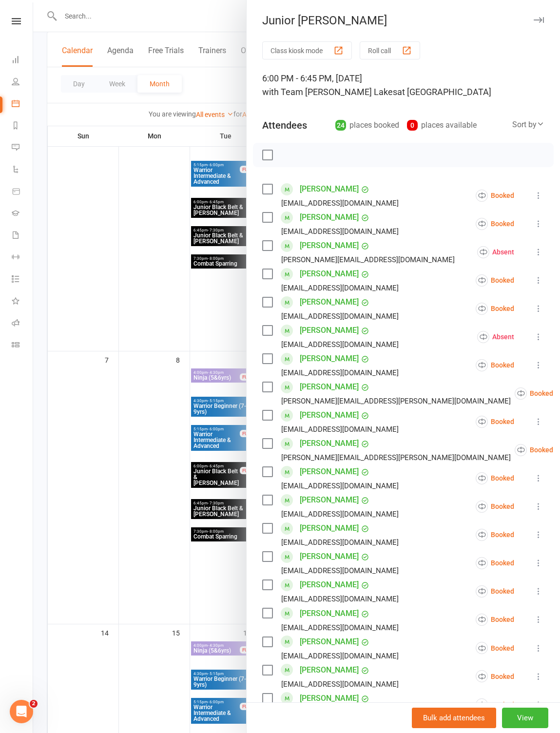 This screenshot has height=733, width=560. What do you see at coordinates (341, 125) in the screenshot?
I see `div: 24` at bounding box center [341, 125].